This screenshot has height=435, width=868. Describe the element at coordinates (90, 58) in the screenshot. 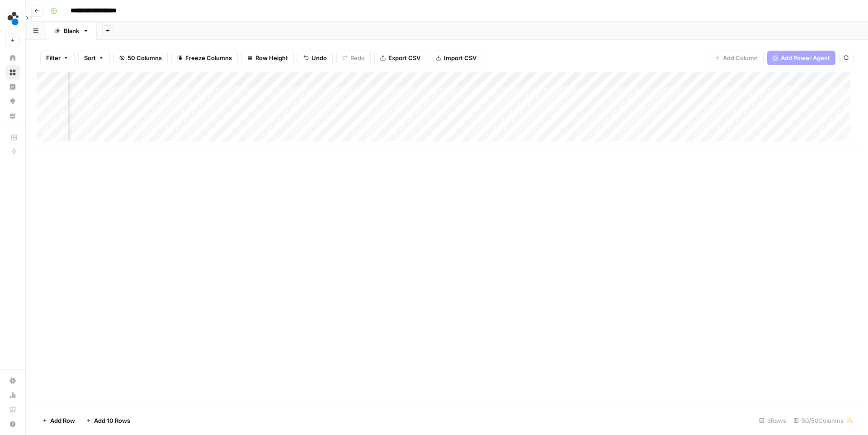

I see `span: Sort` at that location.